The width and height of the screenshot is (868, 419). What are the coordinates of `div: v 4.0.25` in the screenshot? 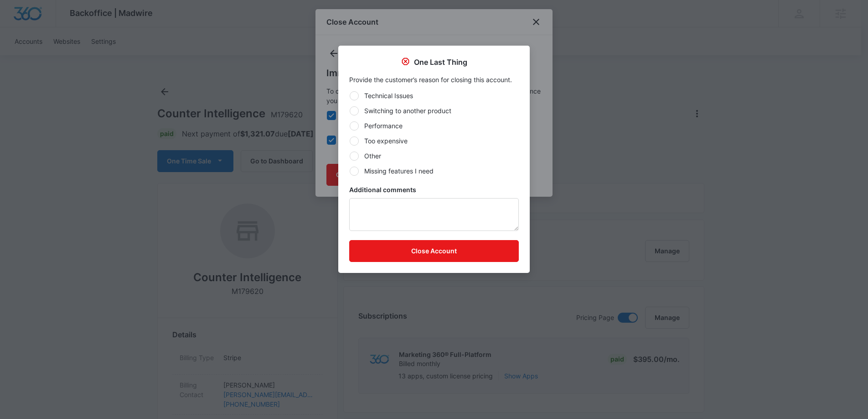 It's located at (35, 18).